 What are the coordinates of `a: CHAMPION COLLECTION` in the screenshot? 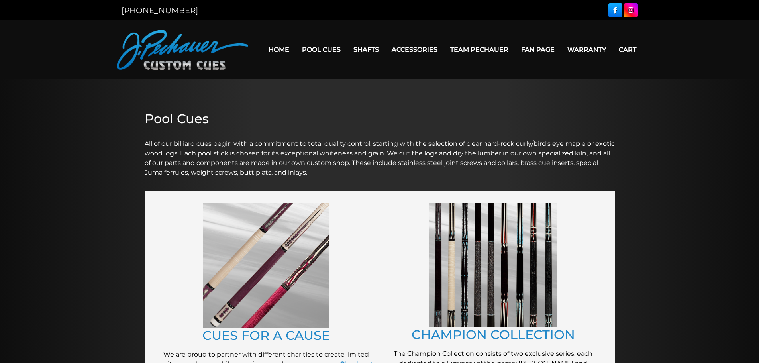 It's located at (494, 334).